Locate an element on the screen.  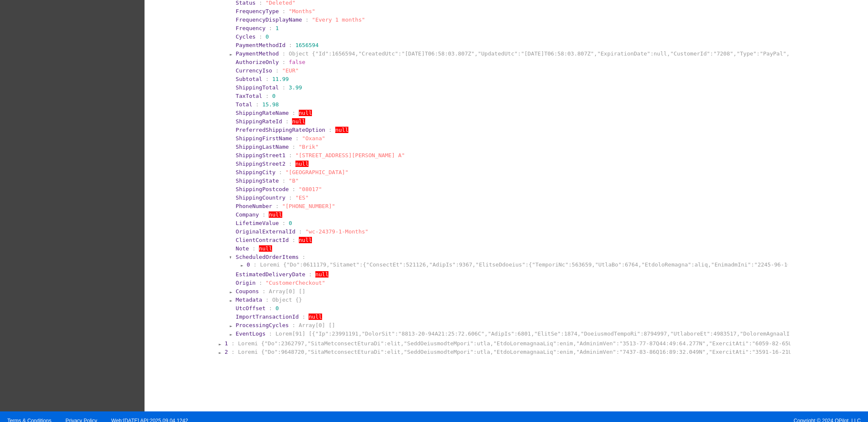
span: ShippingLastName is located at coordinates (262, 147).